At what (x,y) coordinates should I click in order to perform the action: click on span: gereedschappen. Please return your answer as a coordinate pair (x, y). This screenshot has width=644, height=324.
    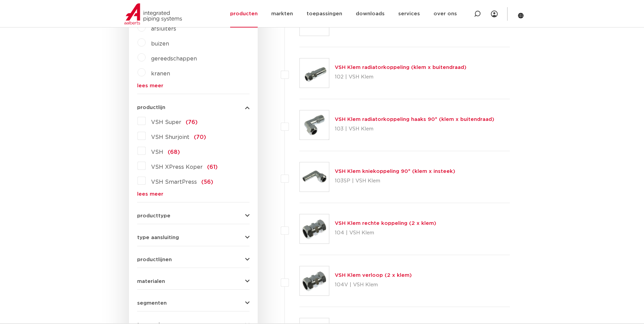
    Looking at the image, I should click on (174, 59).